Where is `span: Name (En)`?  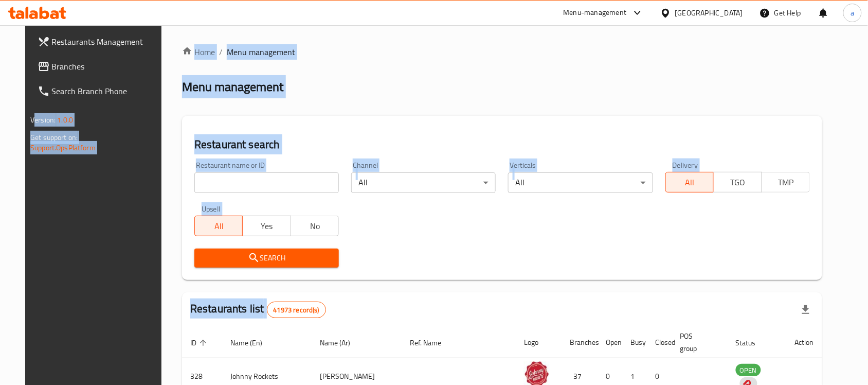 span: Name (En) is located at coordinates (253, 343).